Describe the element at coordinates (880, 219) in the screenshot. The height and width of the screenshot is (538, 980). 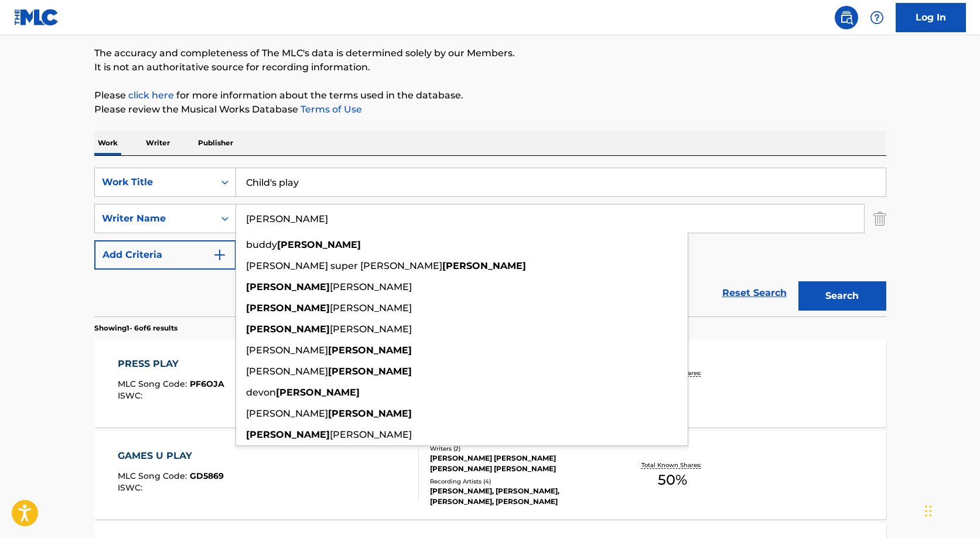
I see `img: Delete Criterion` at that location.